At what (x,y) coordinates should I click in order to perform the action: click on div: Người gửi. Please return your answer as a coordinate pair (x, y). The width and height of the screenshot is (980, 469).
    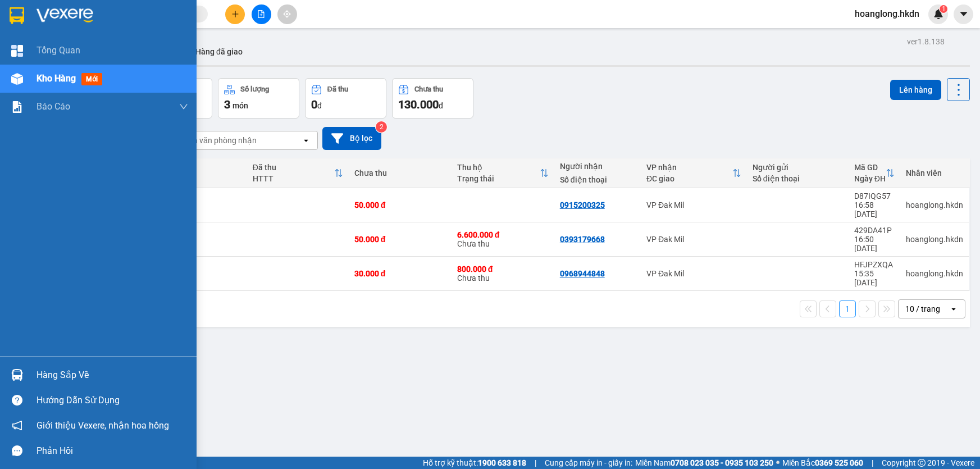
    Looking at the image, I should click on (797, 167).